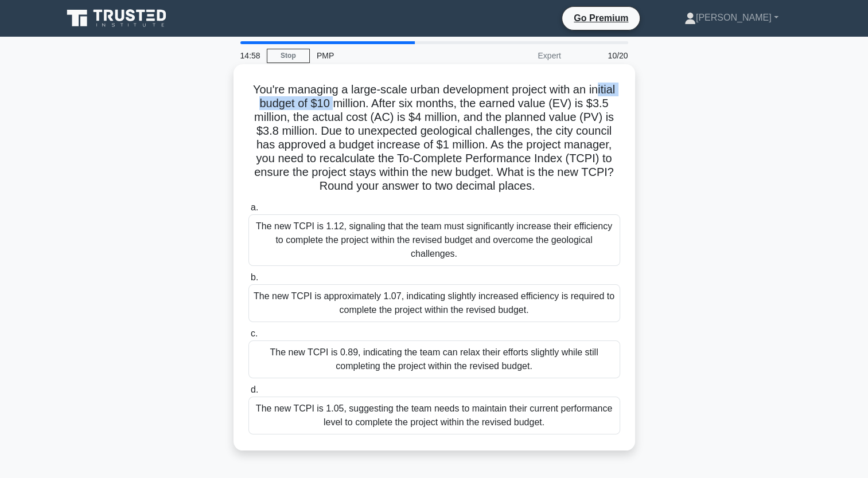 This screenshot has height=478, width=868. What do you see at coordinates (434, 138) in the screenshot?
I see `h5: You're managing a large-scale urban development project with an initial budget of $10 million. Af...` at bounding box center [434, 138].